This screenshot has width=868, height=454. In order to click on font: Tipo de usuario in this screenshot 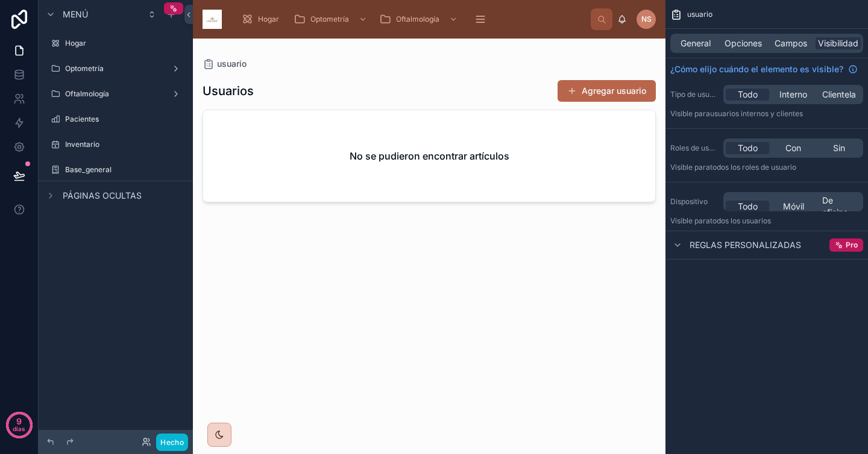, I will do `click(696, 94)`.